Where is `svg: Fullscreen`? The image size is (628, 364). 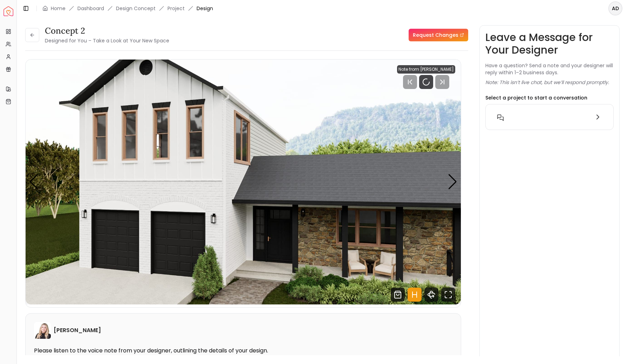 svg: Fullscreen is located at coordinates (448, 294).